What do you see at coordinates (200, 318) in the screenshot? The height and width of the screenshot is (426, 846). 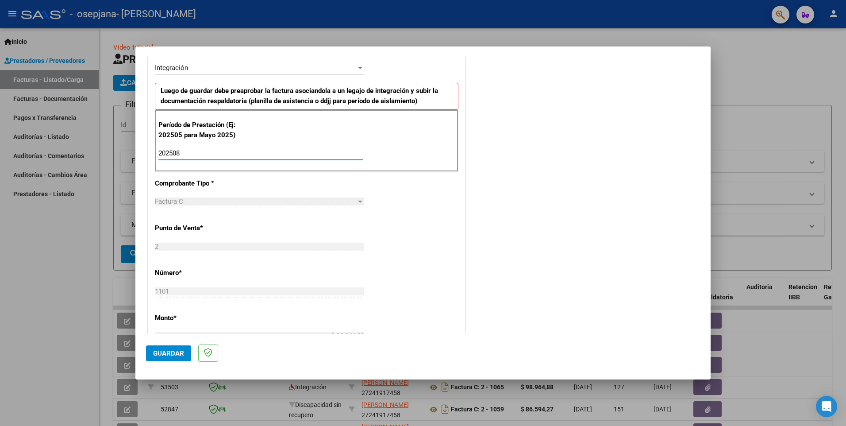 I see `p: Monto` at bounding box center [200, 318].